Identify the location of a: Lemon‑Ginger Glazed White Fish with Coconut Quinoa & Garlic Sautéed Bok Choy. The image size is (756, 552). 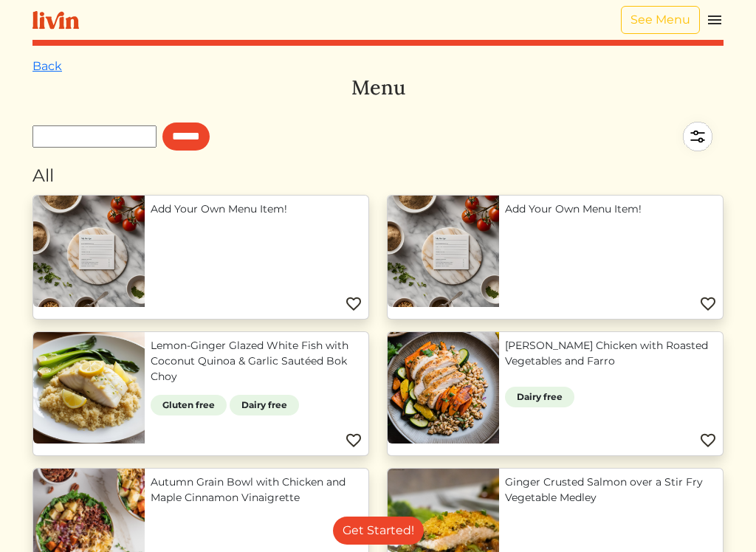
(256, 361).